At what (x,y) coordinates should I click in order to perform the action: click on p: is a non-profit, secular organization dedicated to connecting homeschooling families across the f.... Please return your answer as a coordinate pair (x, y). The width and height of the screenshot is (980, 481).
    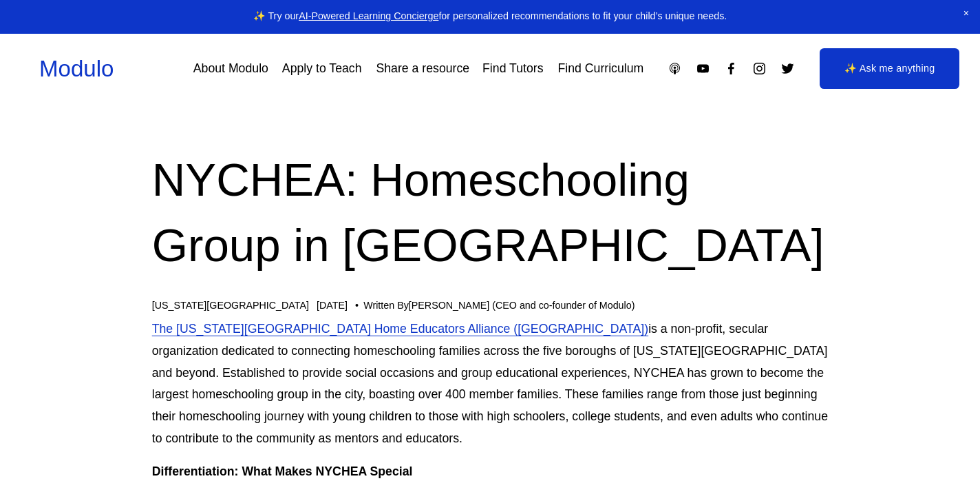
    Looking at the image, I should click on (490, 384).